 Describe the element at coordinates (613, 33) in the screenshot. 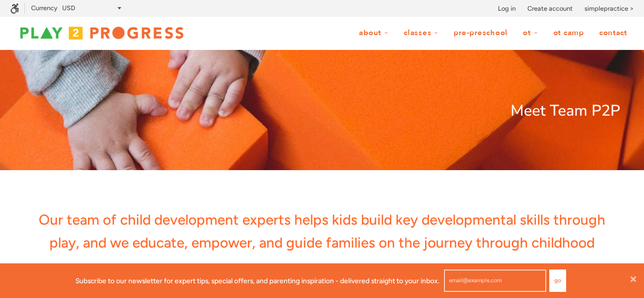

I see `a: Contact` at that location.